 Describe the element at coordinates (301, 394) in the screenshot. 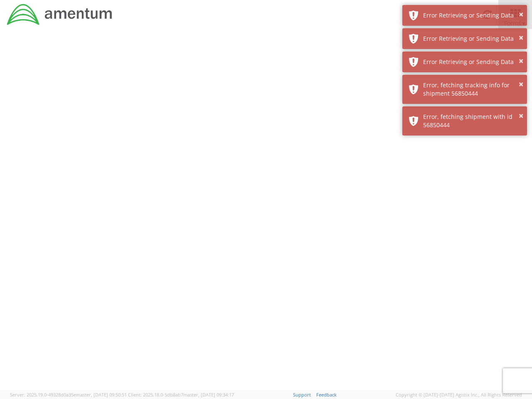

I see `a: Support` at that location.